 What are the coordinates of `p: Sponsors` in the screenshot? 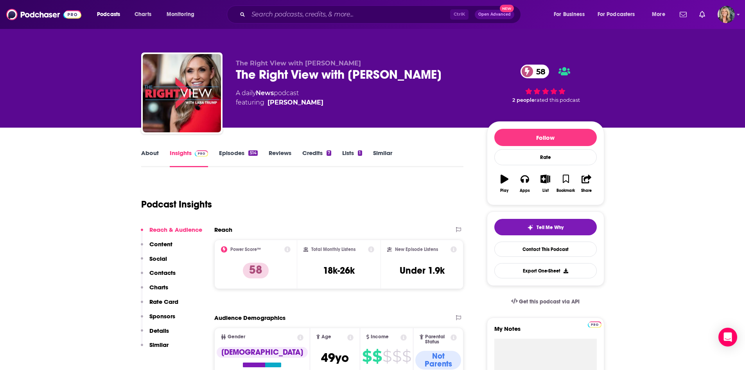 It's located at (162, 316).